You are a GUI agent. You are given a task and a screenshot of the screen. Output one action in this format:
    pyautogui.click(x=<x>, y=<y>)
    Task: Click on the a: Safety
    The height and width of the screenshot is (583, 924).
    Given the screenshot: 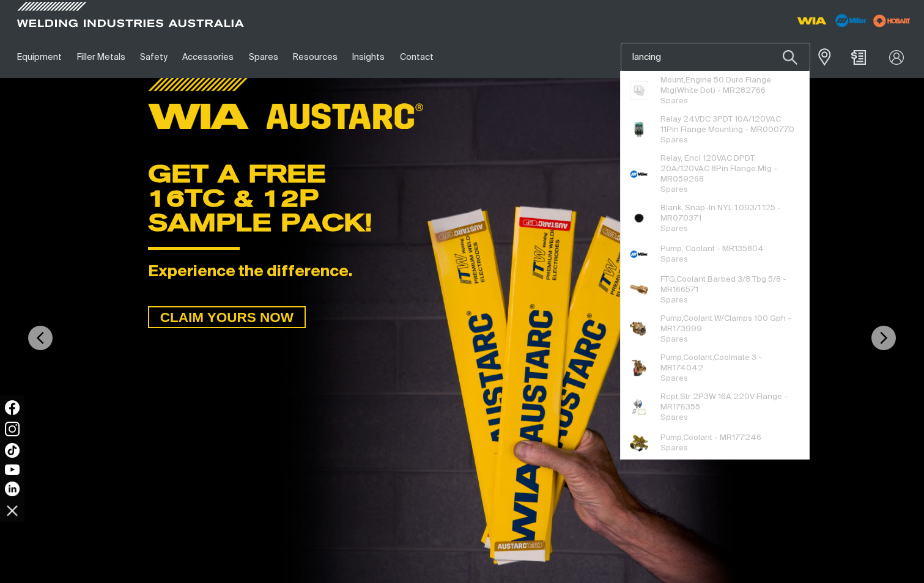 What is the action you would take?
    pyautogui.click(x=154, y=57)
    